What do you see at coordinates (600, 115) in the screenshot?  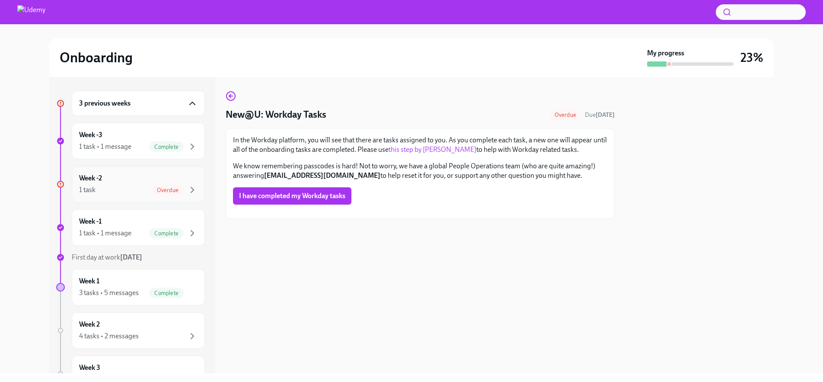 I see `span: Due` at bounding box center [600, 115].